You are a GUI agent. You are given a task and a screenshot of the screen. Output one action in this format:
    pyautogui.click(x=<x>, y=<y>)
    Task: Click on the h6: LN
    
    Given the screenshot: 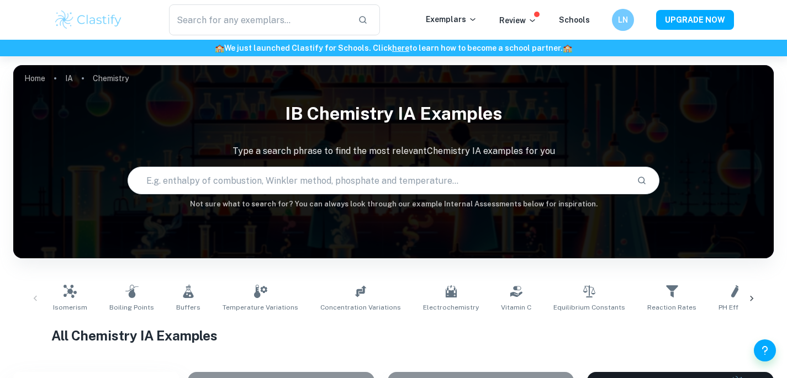 What is the action you would take?
    pyautogui.click(x=623, y=20)
    